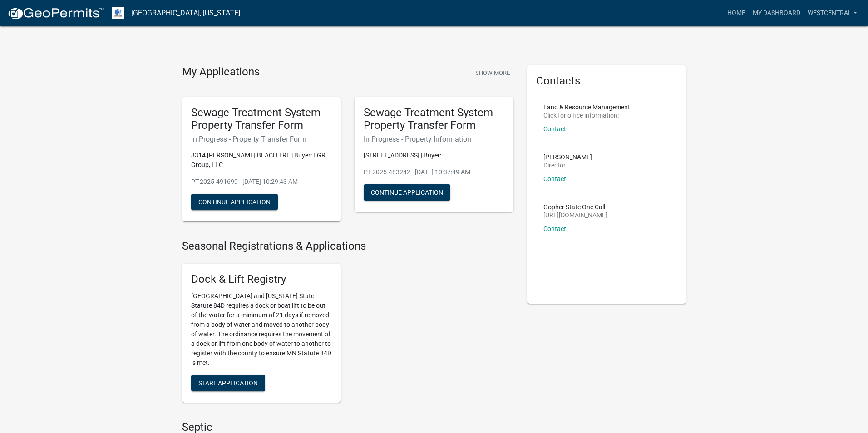 Image resolution: width=868 pixels, height=433 pixels. I want to click on button: Show More, so click(493, 72).